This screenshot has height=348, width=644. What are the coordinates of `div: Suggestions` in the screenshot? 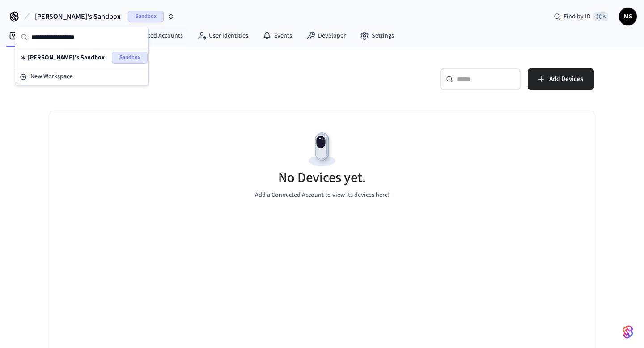 It's located at (82, 58).